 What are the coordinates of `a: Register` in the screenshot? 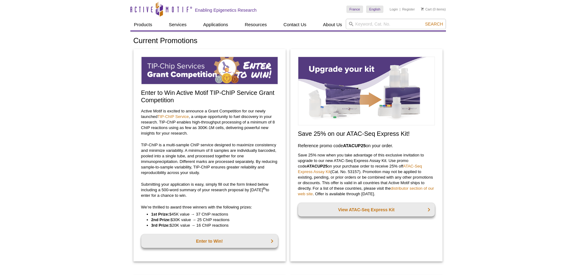 It's located at (409, 9).